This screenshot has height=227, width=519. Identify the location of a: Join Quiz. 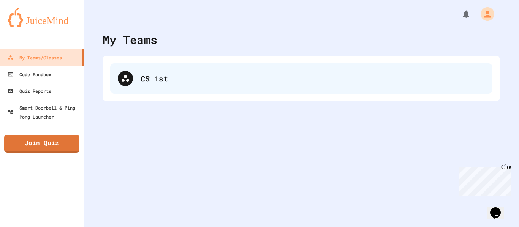
(42, 144).